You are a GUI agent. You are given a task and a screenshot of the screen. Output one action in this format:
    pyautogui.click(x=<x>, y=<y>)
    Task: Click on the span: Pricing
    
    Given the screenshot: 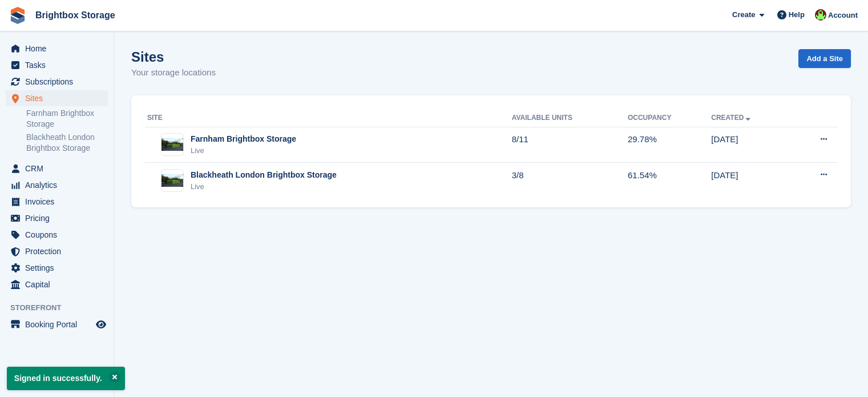 What is the action you would take?
    pyautogui.click(x=59, y=218)
    